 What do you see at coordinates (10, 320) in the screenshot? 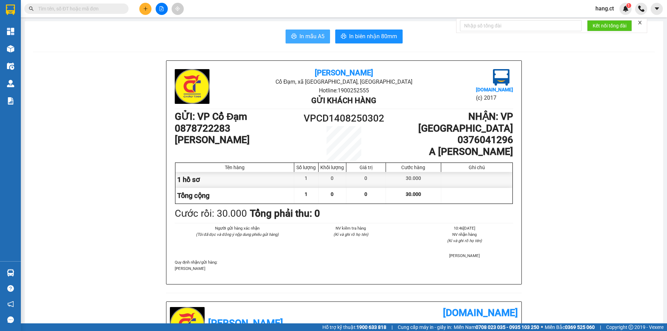
I see `span: message` at bounding box center [10, 320].